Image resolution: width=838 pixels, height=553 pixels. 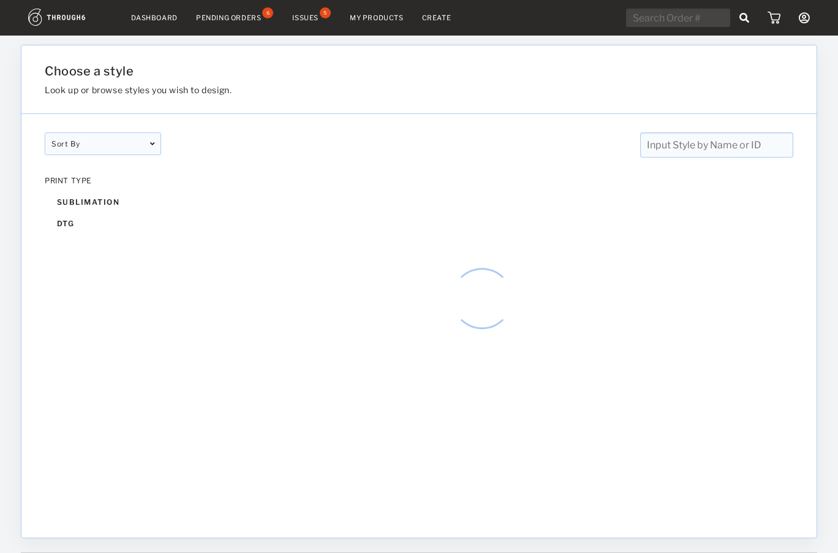 I want to click on a: Dashboard, so click(x=154, y=18).